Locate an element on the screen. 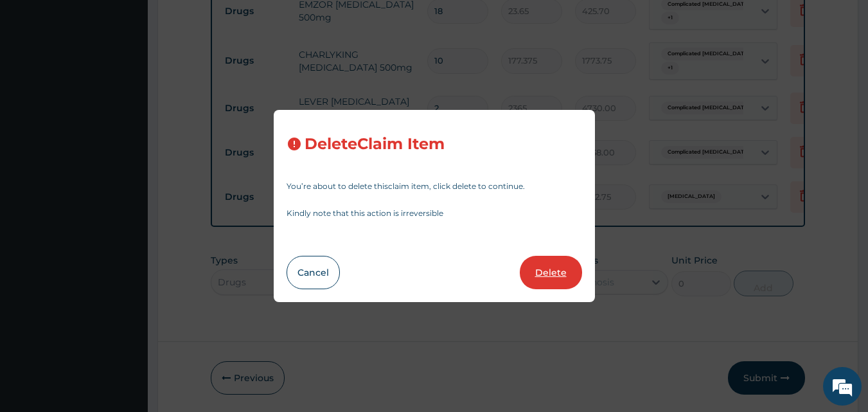 The height and width of the screenshot is (412, 868). h3: Delete Claim Item is located at coordinates (374, 144).